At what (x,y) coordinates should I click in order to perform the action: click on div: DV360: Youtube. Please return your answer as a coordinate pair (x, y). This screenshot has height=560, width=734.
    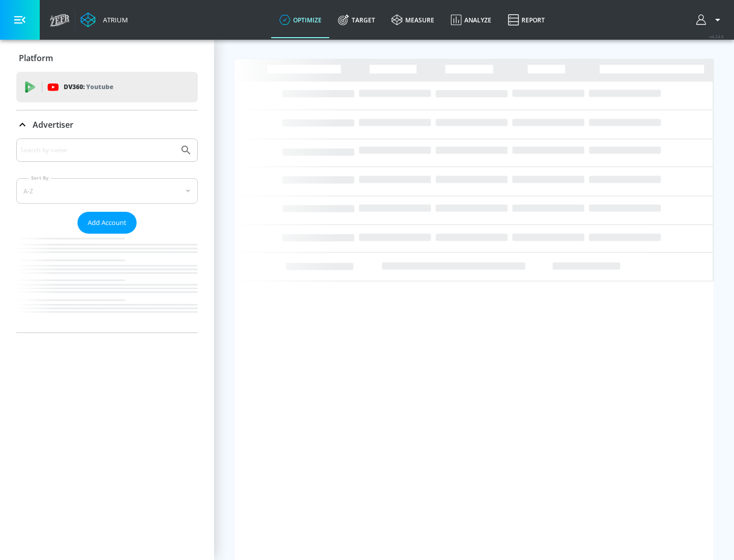
    Looking at the image, I should click on (107, 87).